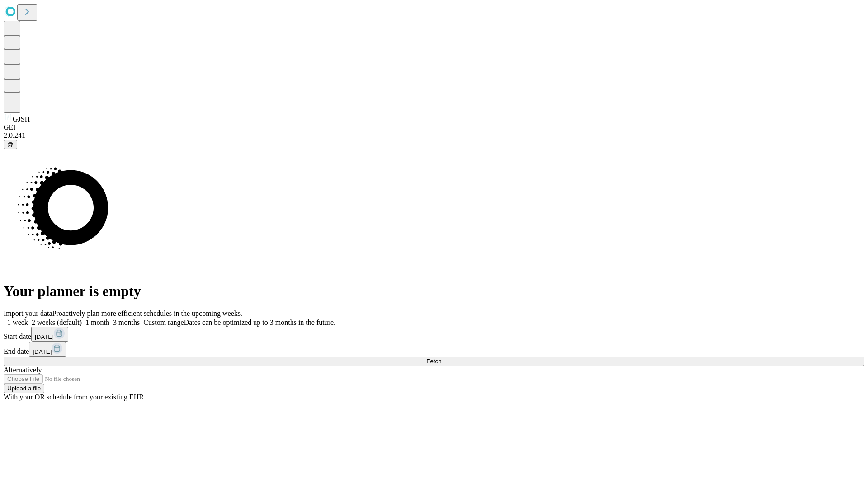 This screenshot has width=868, height=488. What do you see at coordinates (73, 397) in the screenshot?
I see `span: With your OR schedule from your existing EHR` at bounding box center [73, 397].